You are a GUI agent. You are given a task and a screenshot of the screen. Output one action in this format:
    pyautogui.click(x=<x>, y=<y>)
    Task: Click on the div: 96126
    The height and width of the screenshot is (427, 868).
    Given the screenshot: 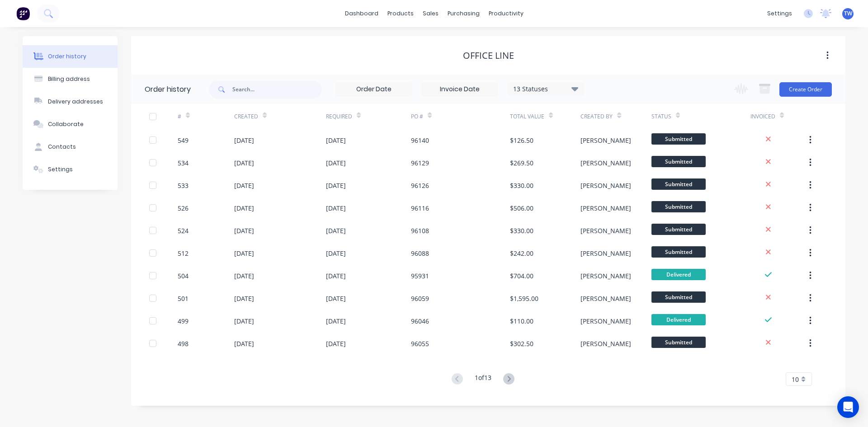 What is the action you would take?
    pyautogui.click(x=420, y=186)
    